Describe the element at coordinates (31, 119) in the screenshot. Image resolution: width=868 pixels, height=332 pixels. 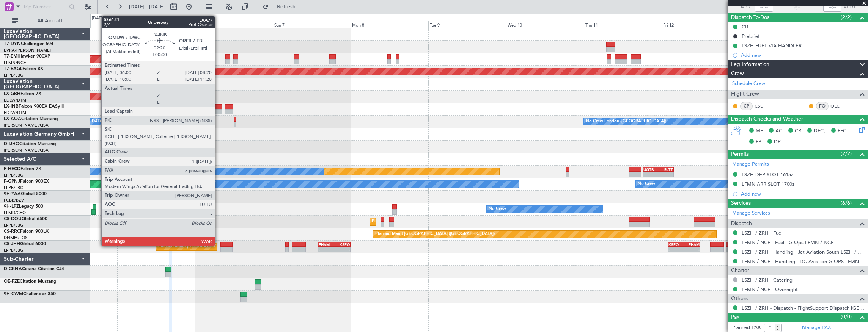
I see `a: LX-AOACitation Mustang` at that location.